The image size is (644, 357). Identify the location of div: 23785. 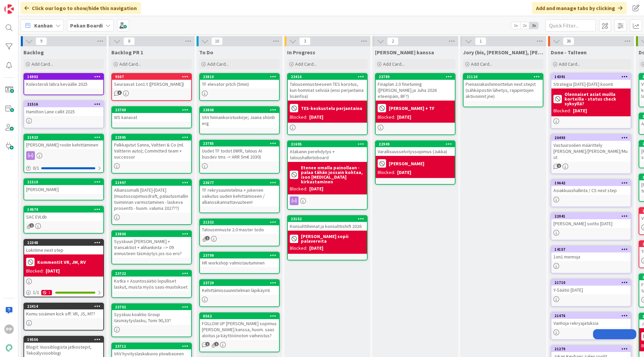
(240, 144).